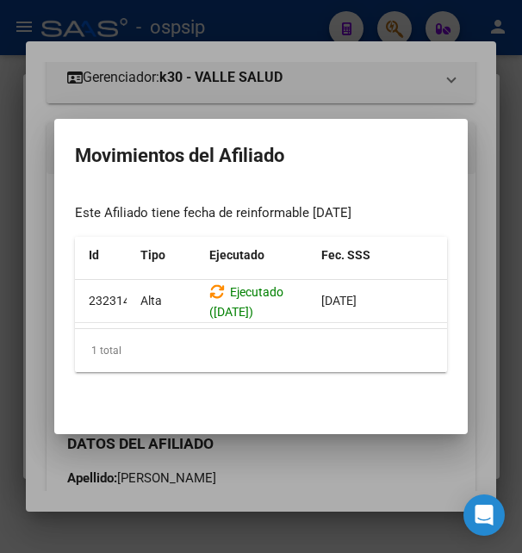 The image size is (522, 553). Describe the element at coordinates (108, 255) in the screenshot. I see `datatable-header-cell: Id` at that location.